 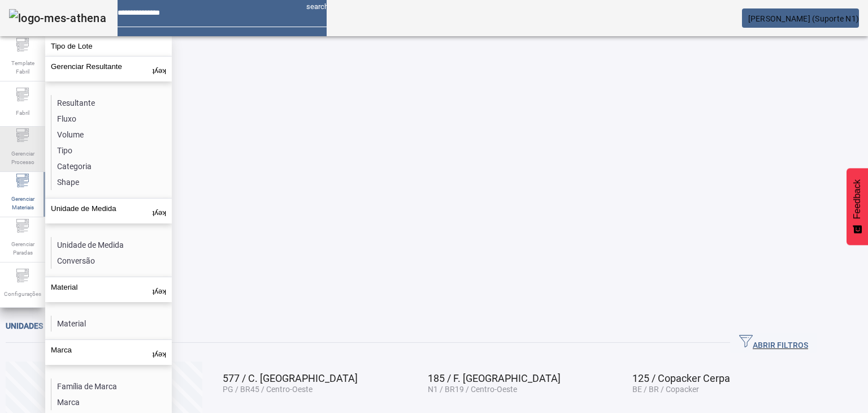 What do you see at coordinates (109, 211) in the screenshot?
I see `button: Unidade de Medida` at bounding box center [109, 211].